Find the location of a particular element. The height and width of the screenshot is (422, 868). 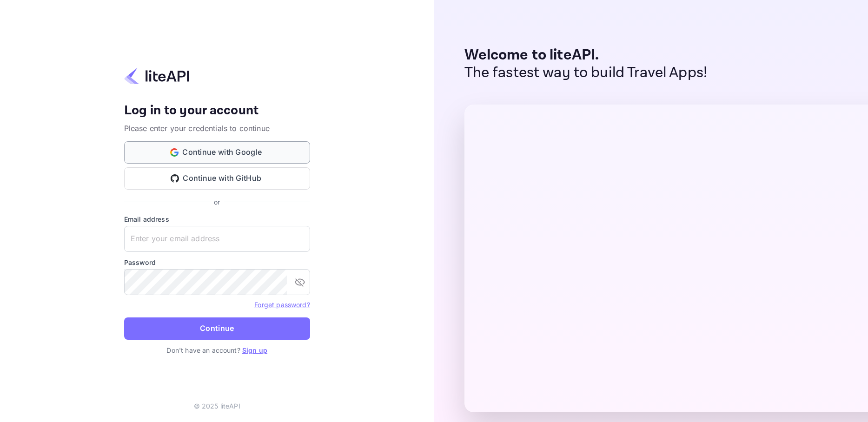

img: liteapi is located at coordinates (156, 76).